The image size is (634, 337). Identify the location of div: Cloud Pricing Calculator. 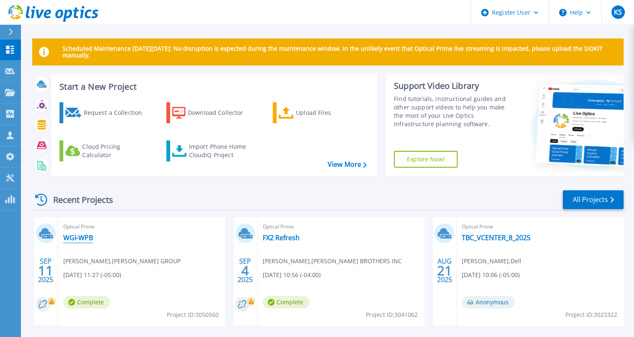
(116, 151).